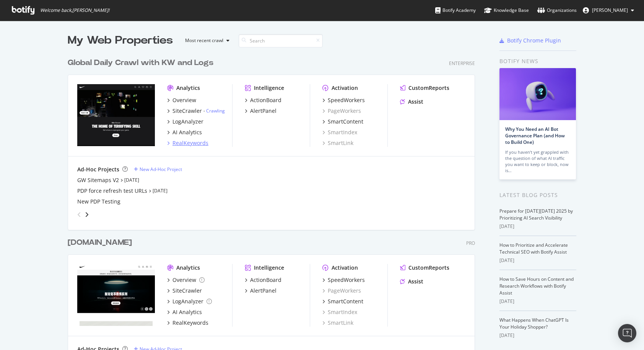 The image size is (644, 350). What do you see at coordinates (610, 10) in the screenshot?
I see `span: Juan Batres` at bounding box center [610, 10].